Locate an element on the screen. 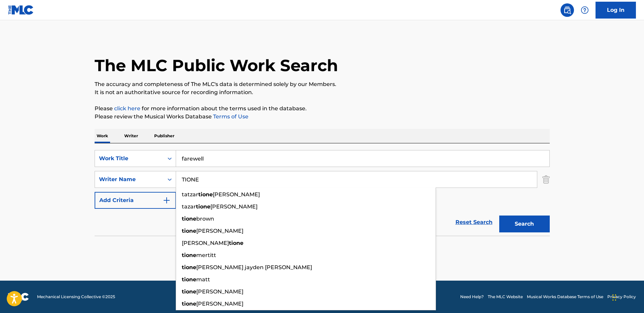 Image resolution: width=644 pixels, height=313 pixels. p: Publisher is located at coordinates (164, 136).